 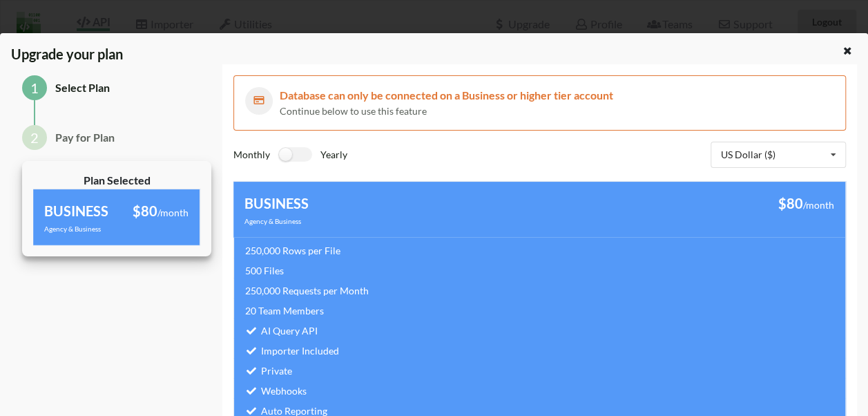 I want to click on span: Database can only be connected on a Business or higher tier account, so click(x=446, y=94).